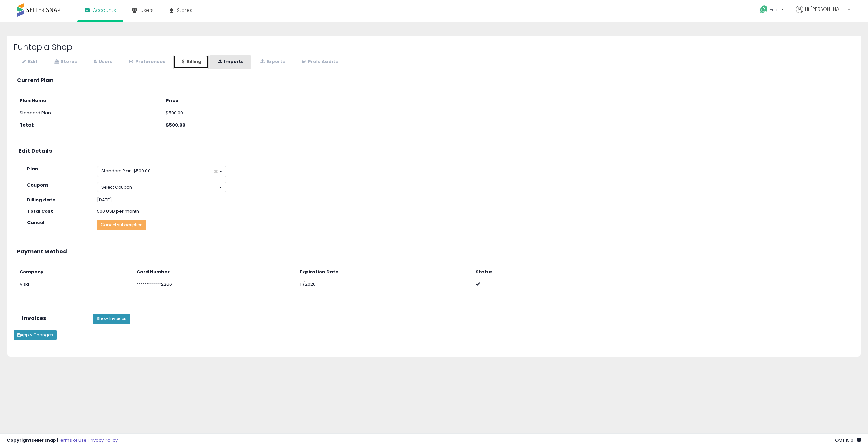  I want to click on a: Stores, so click(65, 62).